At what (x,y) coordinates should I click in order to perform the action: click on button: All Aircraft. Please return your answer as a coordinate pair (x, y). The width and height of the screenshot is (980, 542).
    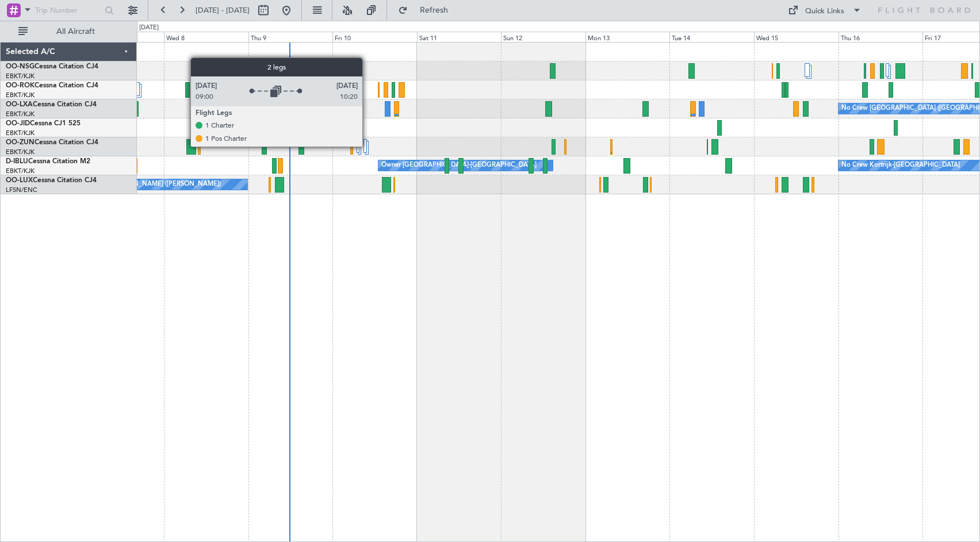
    Looking at the image, I should click on (68, 32).